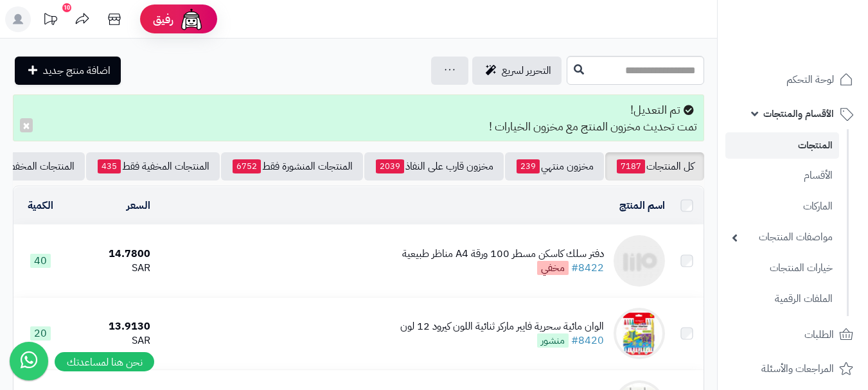 This screenshot has height=390, width=868. What do you see at coordinates (247, 166) in the screenshot?
I see `span: 6752` at bounding box center [247, 166].